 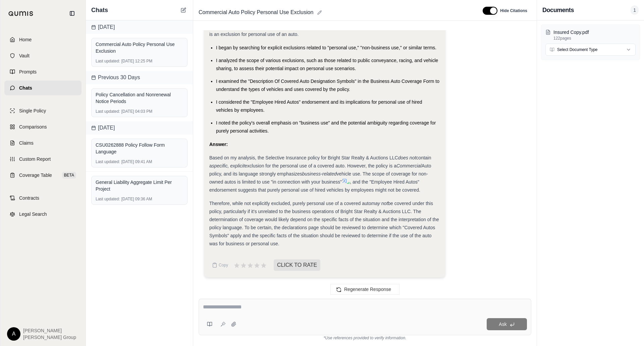 What do you see at coordinates (594, 39) in the screenshot?
I see `p: 122 pages` at bounding box center [594, 39].